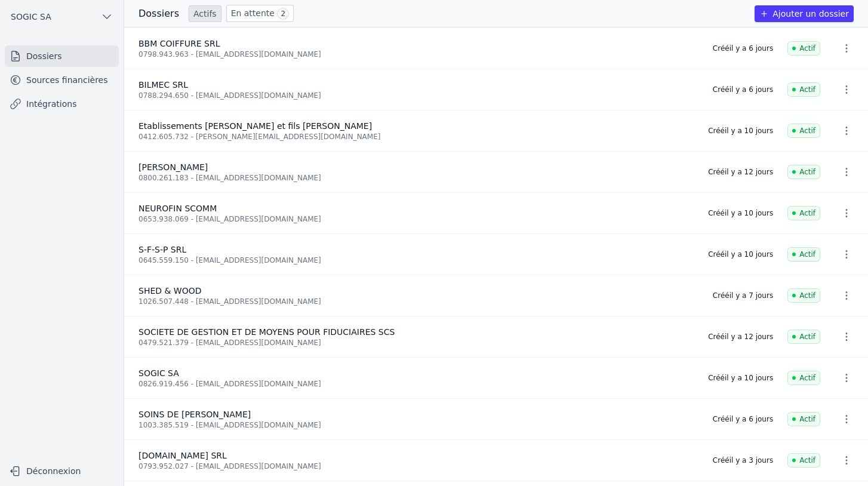  What do you see at coordinates (179, 44) in the screenshot?
I see `span: BBM COIFFURE SRL` at bounding box center [179, 44].